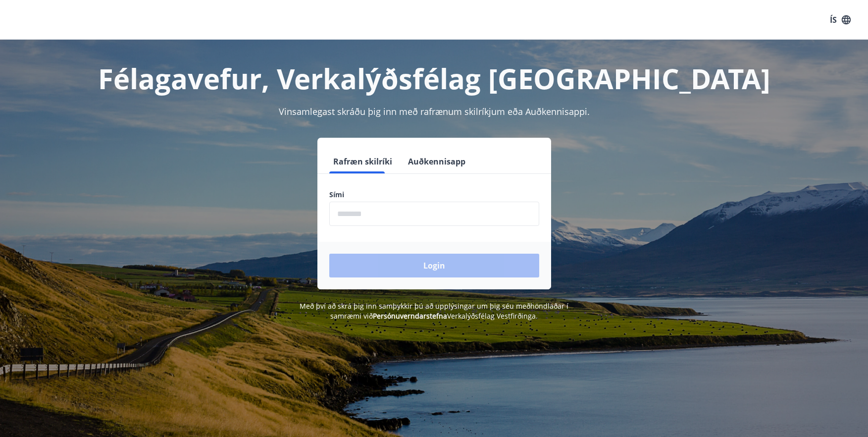  I want to click on span: Vinsamlegast skráðu þig inn með rafrænum skilríkjum eða Auðkennisappi., so click(434, 112).